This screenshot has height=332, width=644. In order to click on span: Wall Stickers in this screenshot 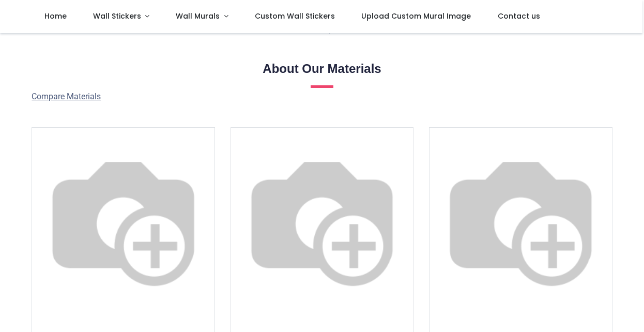, I will do `click(117, 16)`.